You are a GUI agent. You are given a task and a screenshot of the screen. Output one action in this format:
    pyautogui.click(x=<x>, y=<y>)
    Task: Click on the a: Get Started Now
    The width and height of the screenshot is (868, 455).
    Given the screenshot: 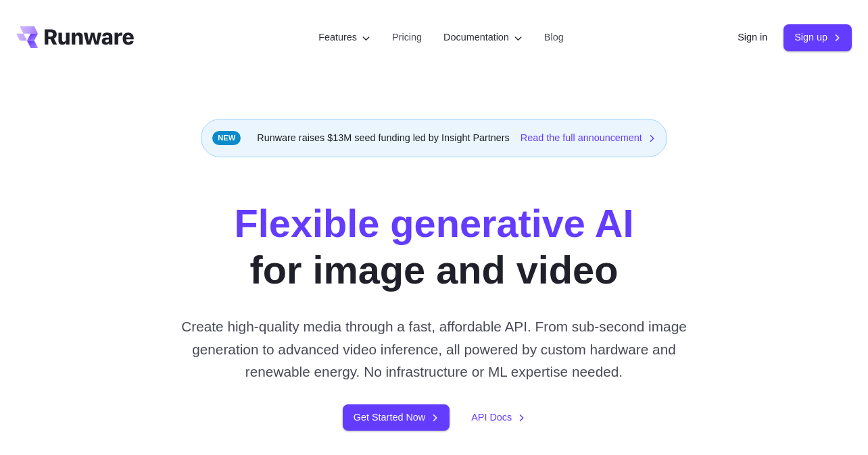 What is the action you would take?
    pyautogui.click(x=396, y=417)
    